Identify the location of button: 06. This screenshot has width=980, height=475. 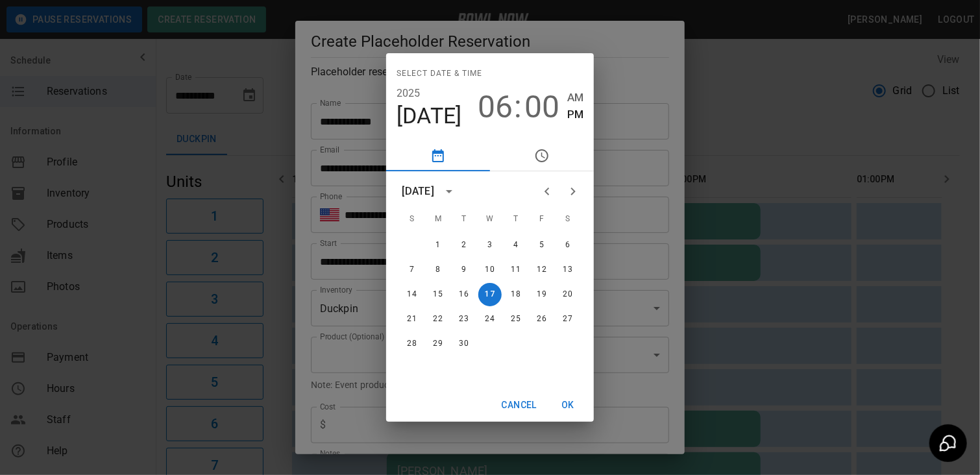
(495, 107).